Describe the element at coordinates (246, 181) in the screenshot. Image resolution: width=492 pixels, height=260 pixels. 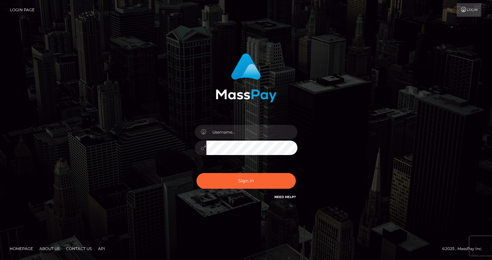
I see `button: Sign in` at that location.